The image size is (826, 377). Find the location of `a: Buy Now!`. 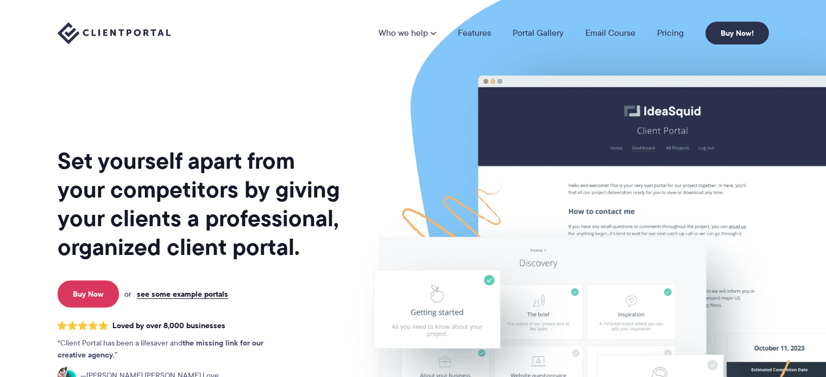

a: Buy Now! is located at coordinates (737, 33).